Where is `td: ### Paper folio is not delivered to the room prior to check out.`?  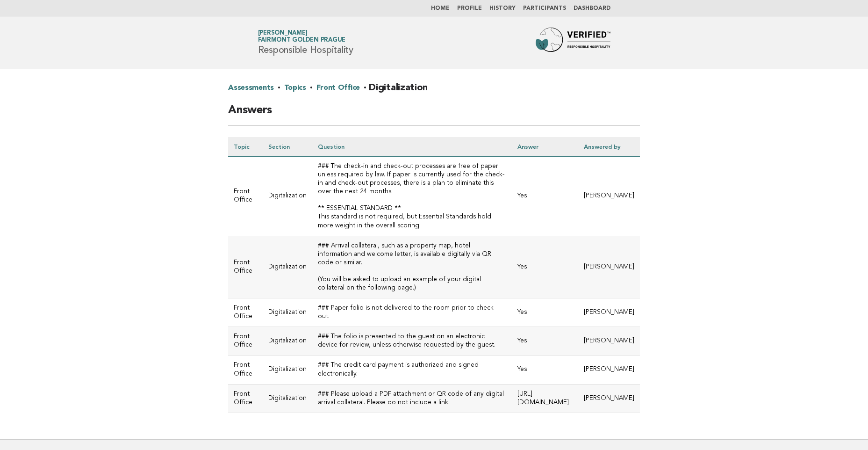 td: ### Paper folio is not delivered to the room prior to check out. is located at coordinates (412, 312).